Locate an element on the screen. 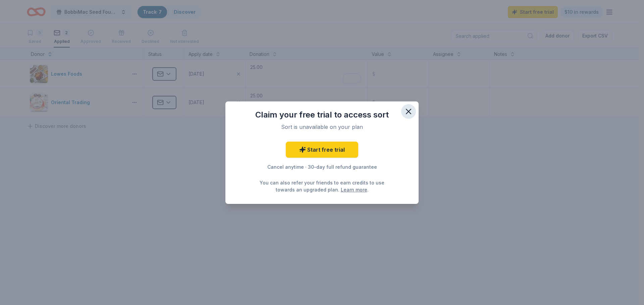 This screenshot has height=305, width=644. div: You can also refer your friends to earn credits to use towards an upgraded plan. . is located at coordinates (322, 186).